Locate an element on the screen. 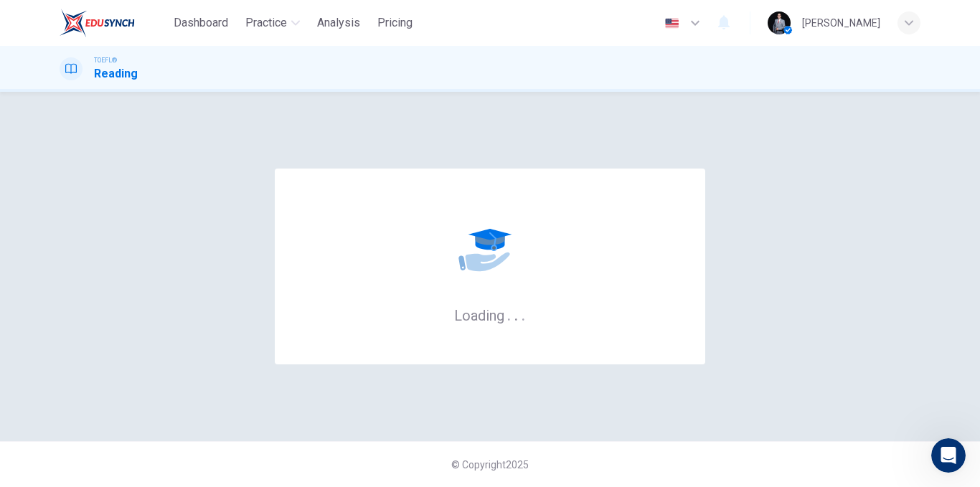  div: Is that what you were looking for? is located at coordinates (108, 227).